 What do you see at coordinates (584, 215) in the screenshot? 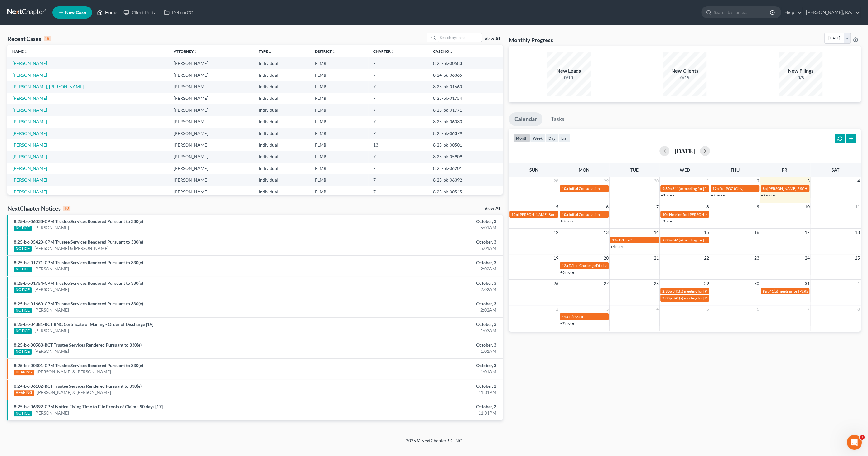
I see `span: Initial Consultation` at bounding box center [584, 215].